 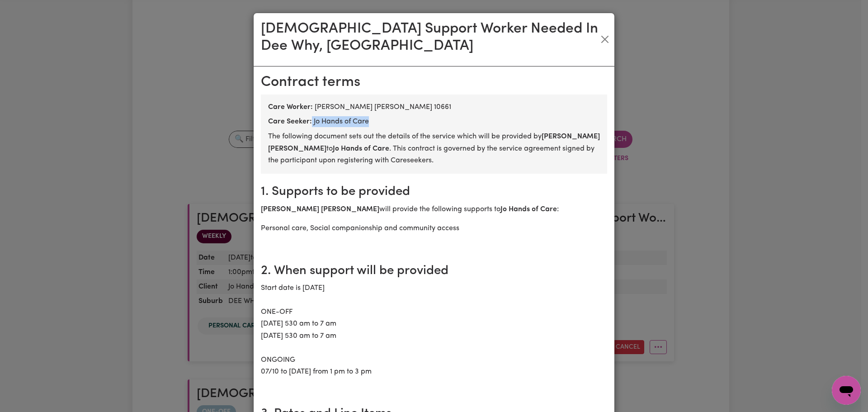 I want to click on p: Personal care, Social companionship and community access, so click(x=434, y=228).